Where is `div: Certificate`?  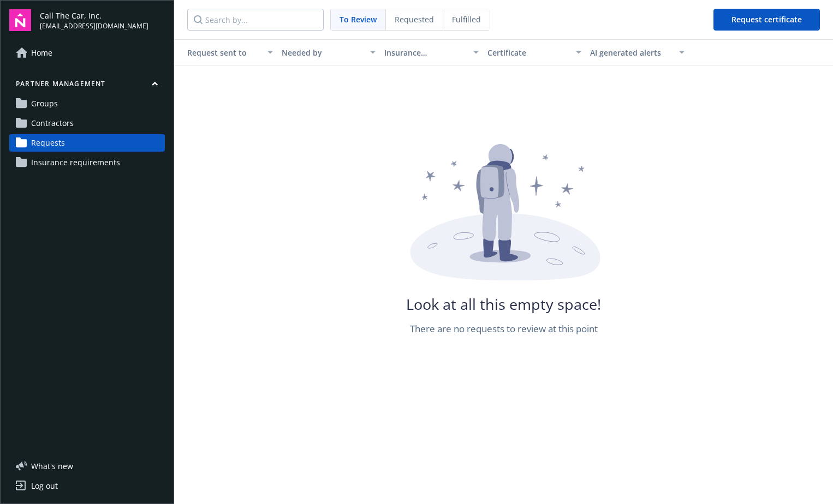 div: Certificate is located at coordinates (529, 52).